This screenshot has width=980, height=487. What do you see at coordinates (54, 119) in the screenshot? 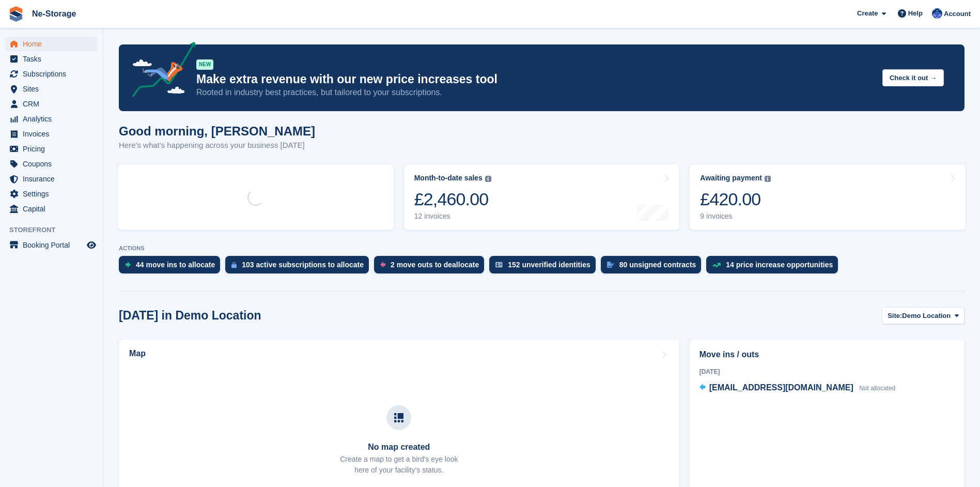
I see `span: Analytics` at bounding box center [54, 119].